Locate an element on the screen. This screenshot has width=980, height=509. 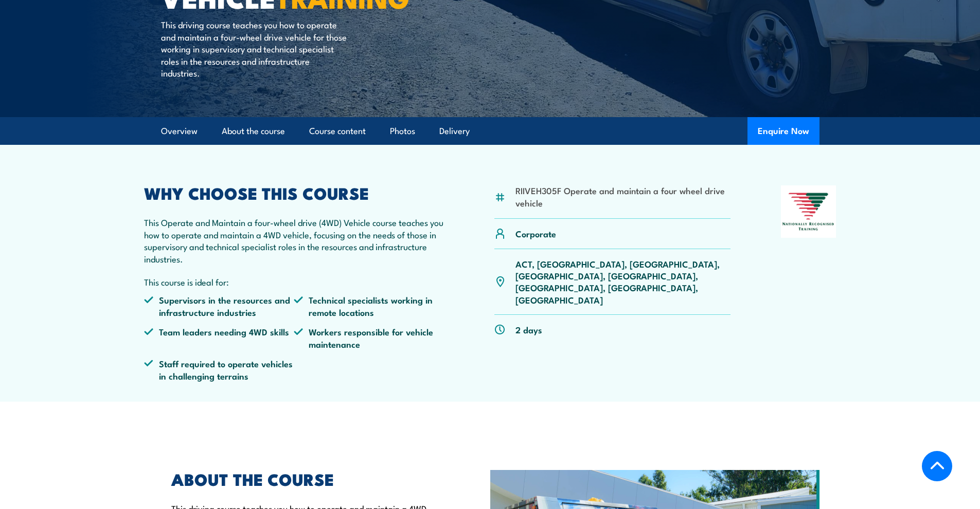
a: Course content is located at coordinates (338, 131).